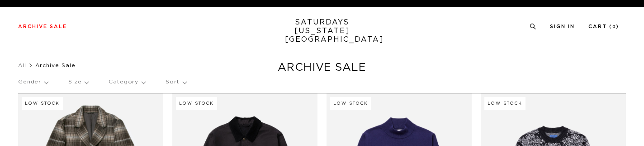  Describe the element at coordinates (78, 82) in the screenshot. I see `p: Size` at that location.